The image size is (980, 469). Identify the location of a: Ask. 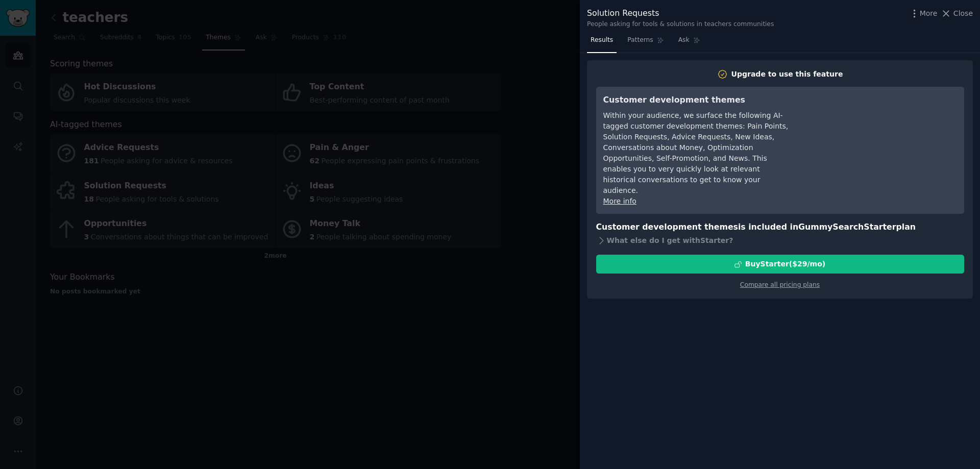
(689, 42).